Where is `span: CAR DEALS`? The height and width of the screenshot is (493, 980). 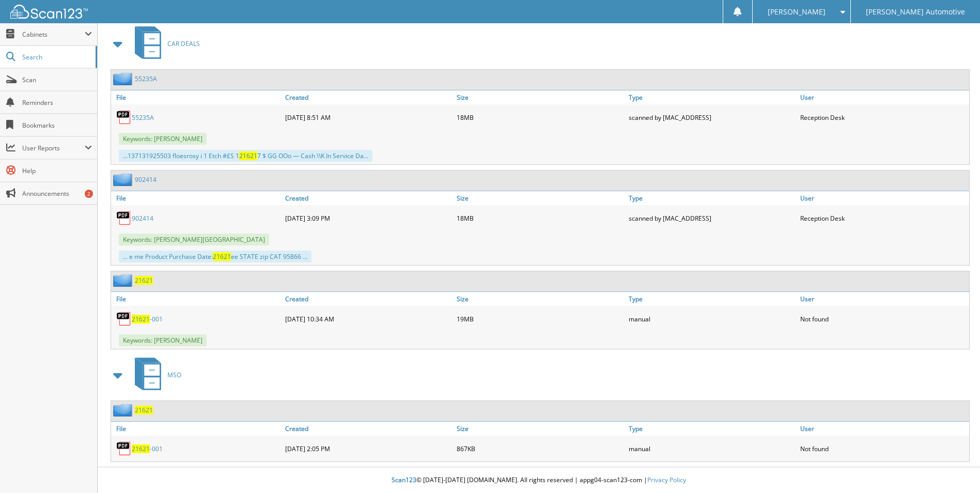 span: CAR DEALS is located at coordinates (184, 44).